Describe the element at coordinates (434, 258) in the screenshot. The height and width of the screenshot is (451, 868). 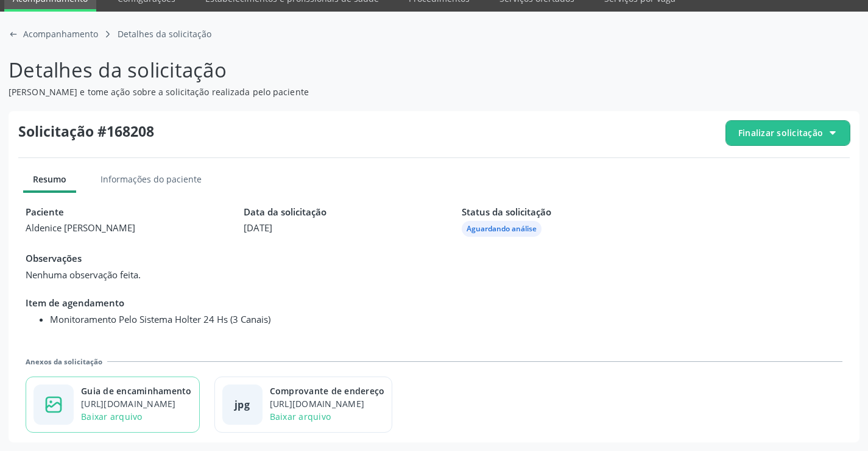
I see `span: Observações` at that location.